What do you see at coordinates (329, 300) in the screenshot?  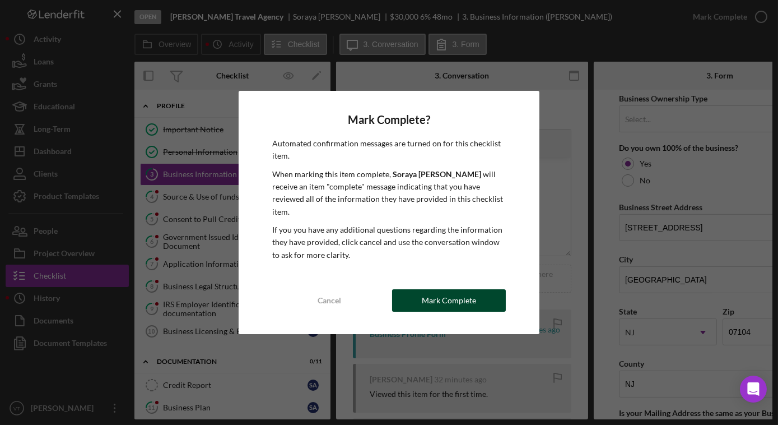 I see `div: Cancel` at bounding box center [329, 300].